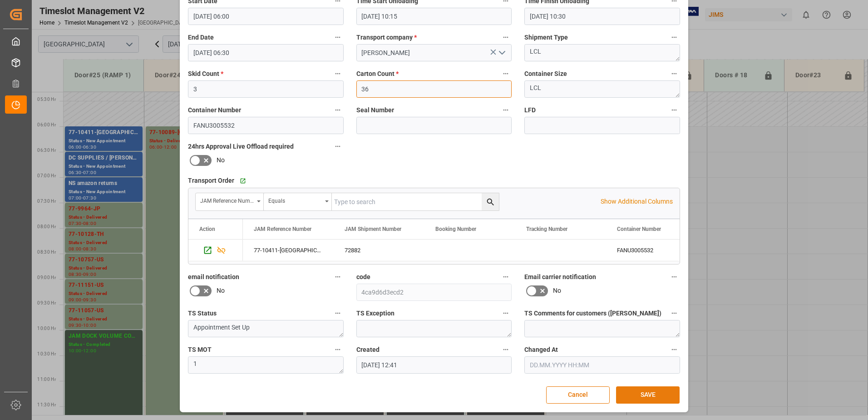 The height and width of the screenshot is (420, 868). Describe the element at coordinates (295, 199) in the screenshot. I see `div: Equals` at that location.